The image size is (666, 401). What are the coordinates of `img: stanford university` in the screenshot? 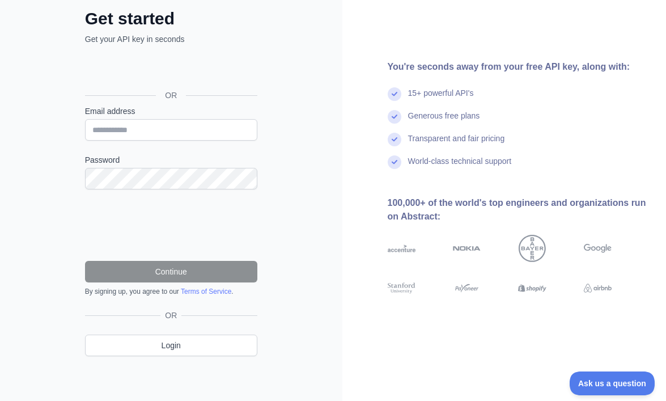 It's located at (401, 288).